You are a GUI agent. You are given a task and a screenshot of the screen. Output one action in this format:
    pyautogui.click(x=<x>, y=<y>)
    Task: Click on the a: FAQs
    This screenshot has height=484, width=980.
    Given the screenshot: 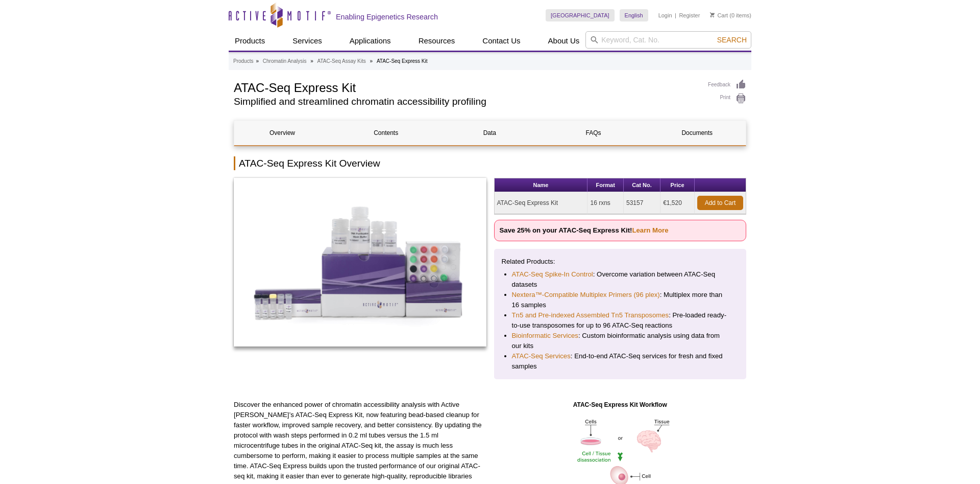 What is the action you would take?
    pyautogui.click(x=593, y=133)
    